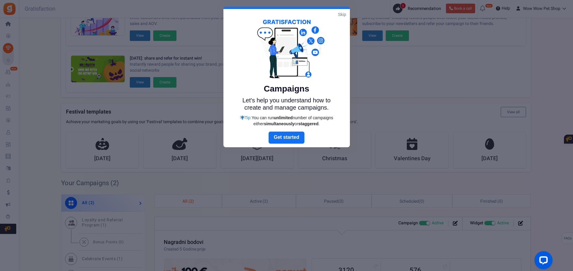 Image resolution: width=573 pixels, height=271 pixels. Describe the element at coordinates (283, 118) in the screenshot. I see `strong: unlimited` at that location.